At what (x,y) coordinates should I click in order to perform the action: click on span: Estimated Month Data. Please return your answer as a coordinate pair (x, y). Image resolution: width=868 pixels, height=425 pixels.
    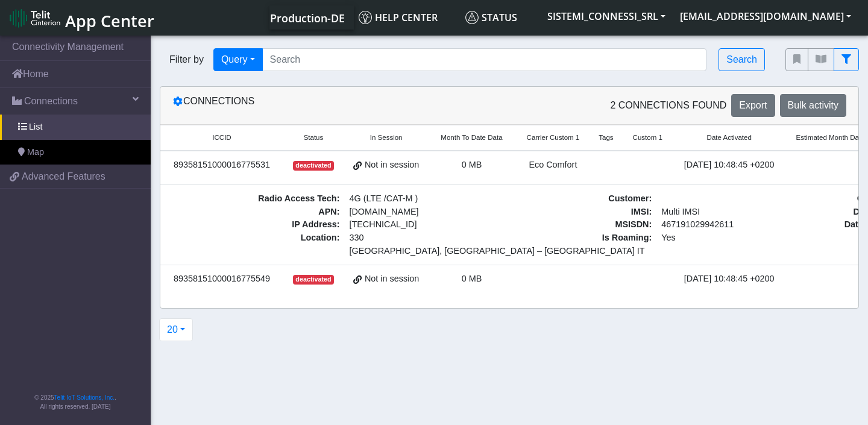
    Looking at the image, I should click on (830, 138).